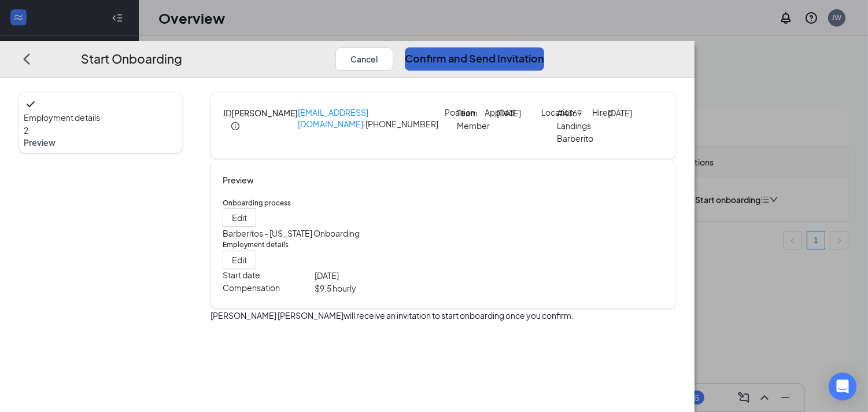  What do you see at coordinates (451, 112) in the screenshot?
I see `p: Position` at bounding box center [451, 112].